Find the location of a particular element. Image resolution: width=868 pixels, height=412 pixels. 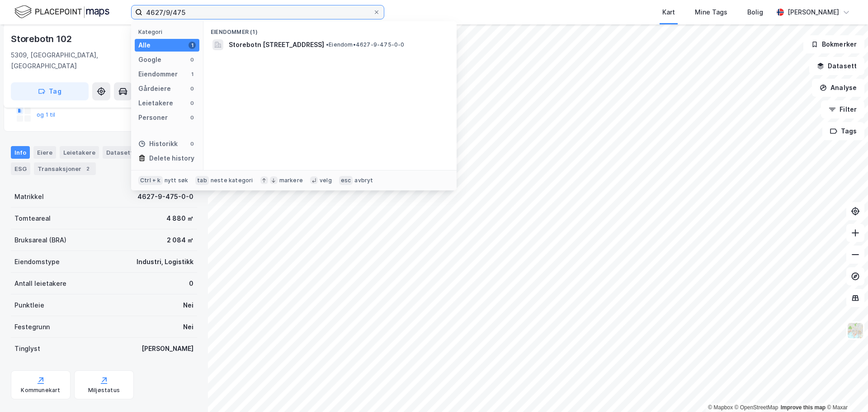

div: Bolig is located at coordinates (755, 12).